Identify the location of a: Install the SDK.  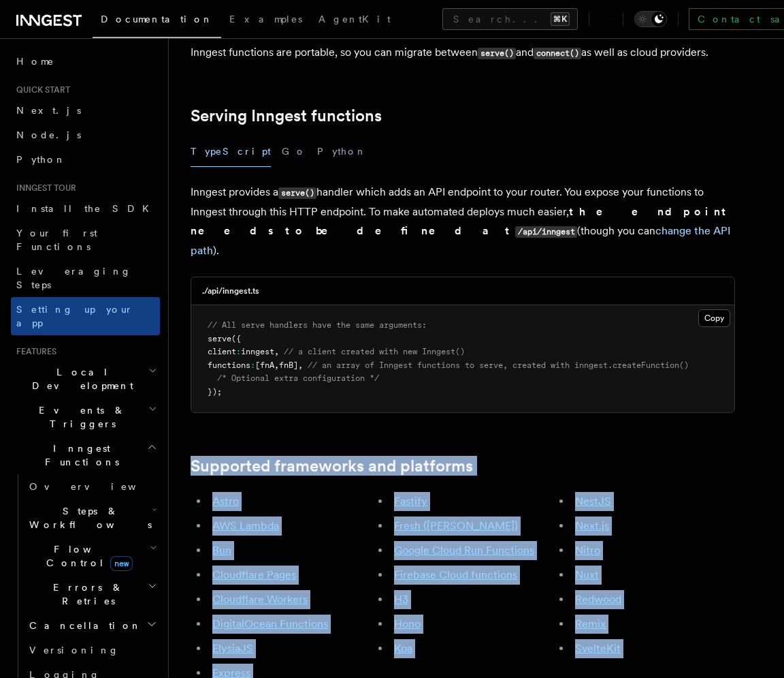
(85, 208).